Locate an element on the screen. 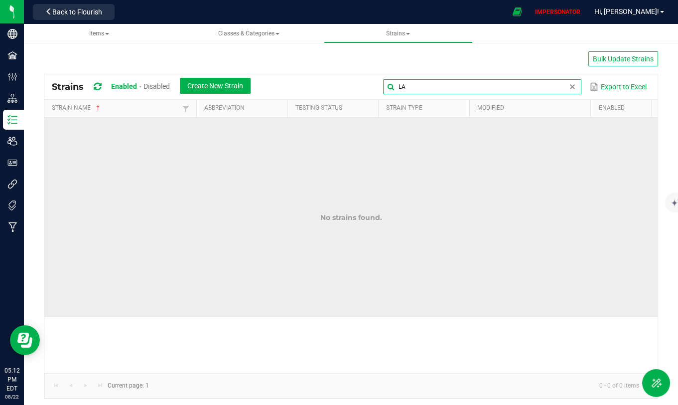  a: EnabledSortable is located at coordinates (623, 108).